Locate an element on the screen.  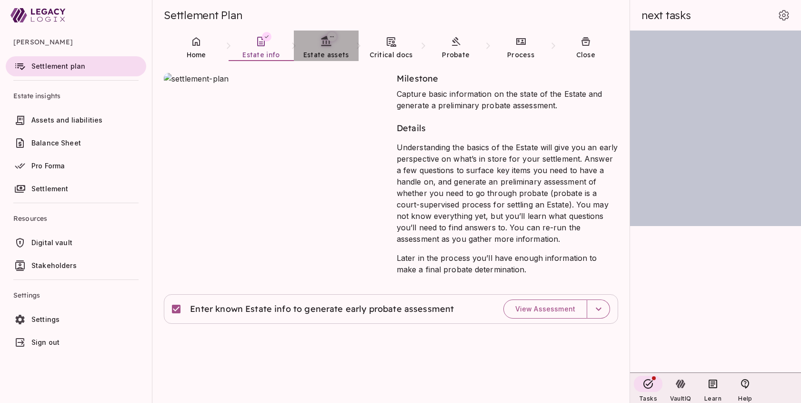
a: Balance Sheet is located at coordinates (76, 143).